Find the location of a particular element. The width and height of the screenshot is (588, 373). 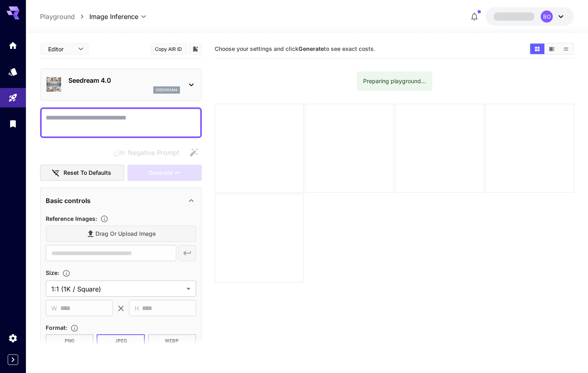

div: Home is located at coordinates (13, 45).